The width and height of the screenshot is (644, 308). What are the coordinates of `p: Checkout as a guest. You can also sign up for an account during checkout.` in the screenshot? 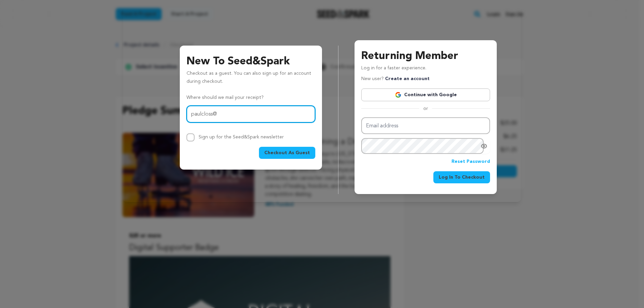 It's located at (251, 79).